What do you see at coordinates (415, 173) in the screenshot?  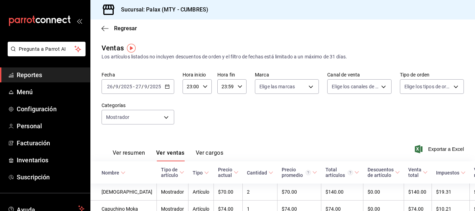 I see `div: Venta total` at bounding box center [415, 173].